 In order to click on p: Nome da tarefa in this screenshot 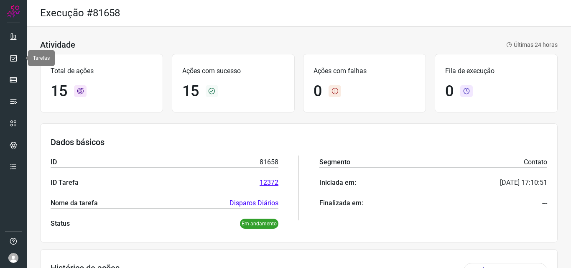, I will do `click(74, 203)`.